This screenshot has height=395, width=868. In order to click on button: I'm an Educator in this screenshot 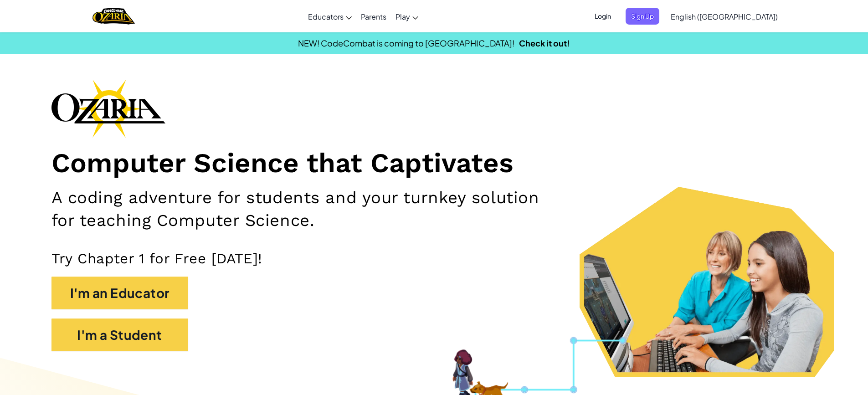, I will do `click(120, 293)`.